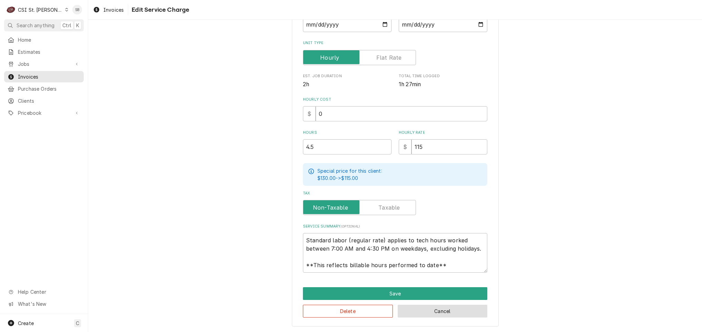 The height and width of the screenshot is (332, 702). What do you see at coordinates (395, 248) in the screenshot?
I see `div: Service Summary` at bounding box center [395, 248].